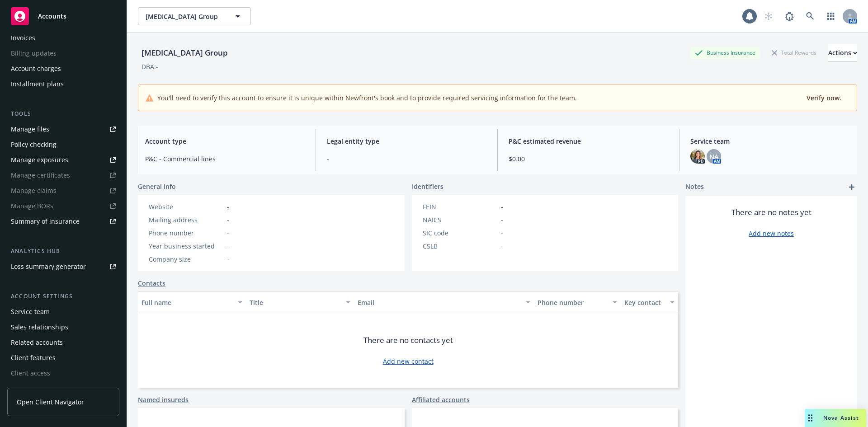  Describe the element at coordinates (444, 302) in the screenshot. I see `button: Email` at that location.